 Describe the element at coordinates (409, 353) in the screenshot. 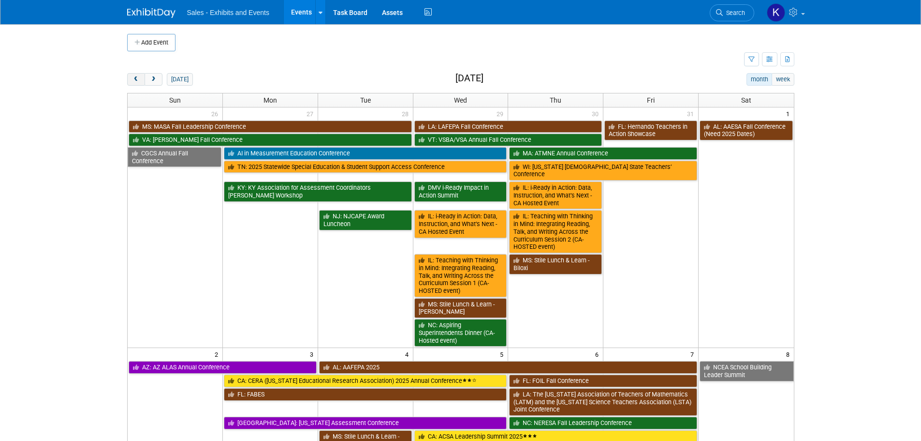

I see `span: 4` at that location.